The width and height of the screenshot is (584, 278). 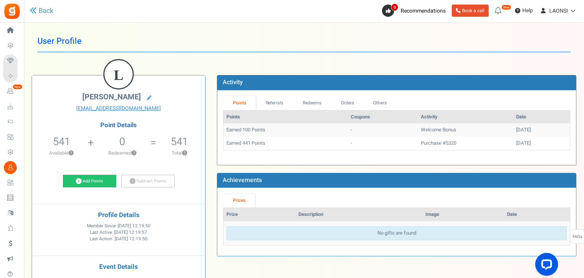 I want to click on th: Points, so click(x=285, y=117).